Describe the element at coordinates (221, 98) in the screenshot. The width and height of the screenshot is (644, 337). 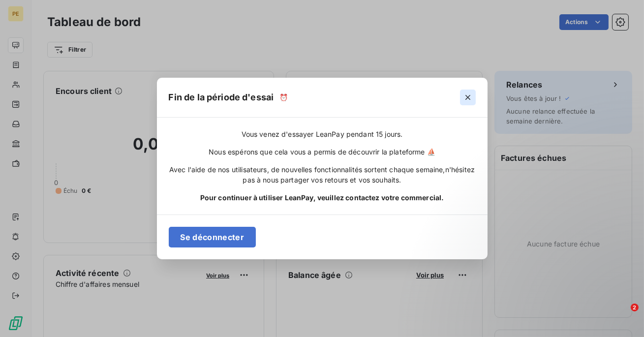
I see `h5: Fin de la période d'essai` at that location.